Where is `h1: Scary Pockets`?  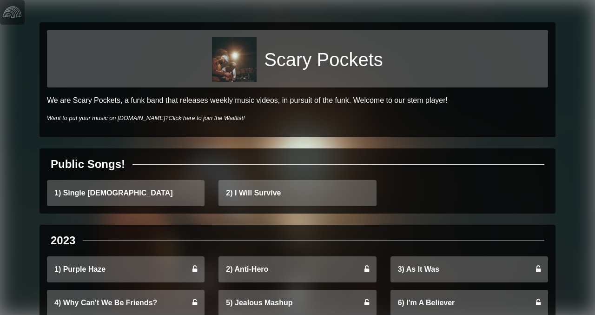
h1: Scary Pockets is located at coordinates (324, 60).